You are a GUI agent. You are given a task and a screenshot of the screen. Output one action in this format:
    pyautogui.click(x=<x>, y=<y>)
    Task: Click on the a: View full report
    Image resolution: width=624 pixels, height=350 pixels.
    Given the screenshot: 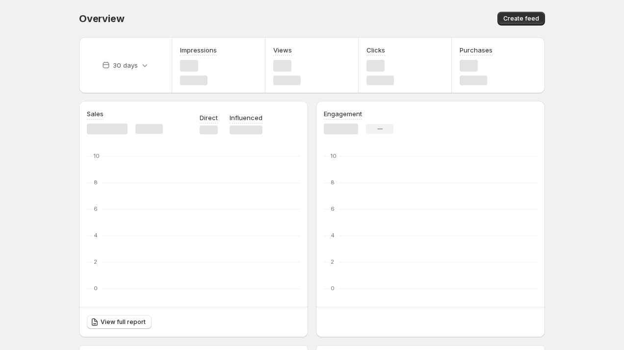 What is the action you would take?
    pyautogui.click(x=119, y=322)
    